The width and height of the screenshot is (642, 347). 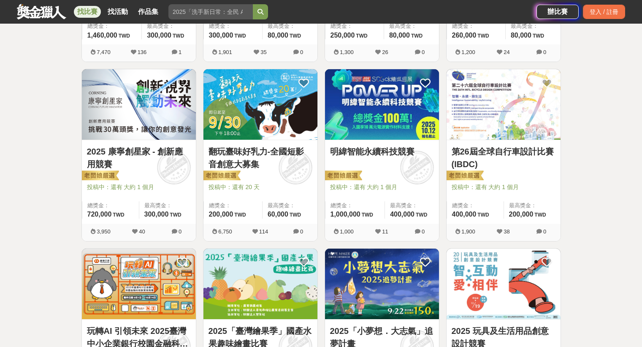 What do you see at coordinates (142, 52) in the screenshot?
I see `span: 136` at bounding box center [142, 52].